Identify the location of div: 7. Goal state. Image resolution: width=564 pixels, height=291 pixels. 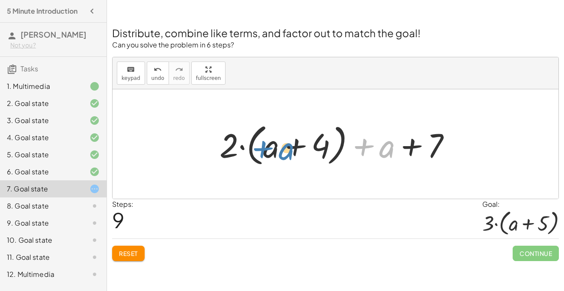
(41, 189).